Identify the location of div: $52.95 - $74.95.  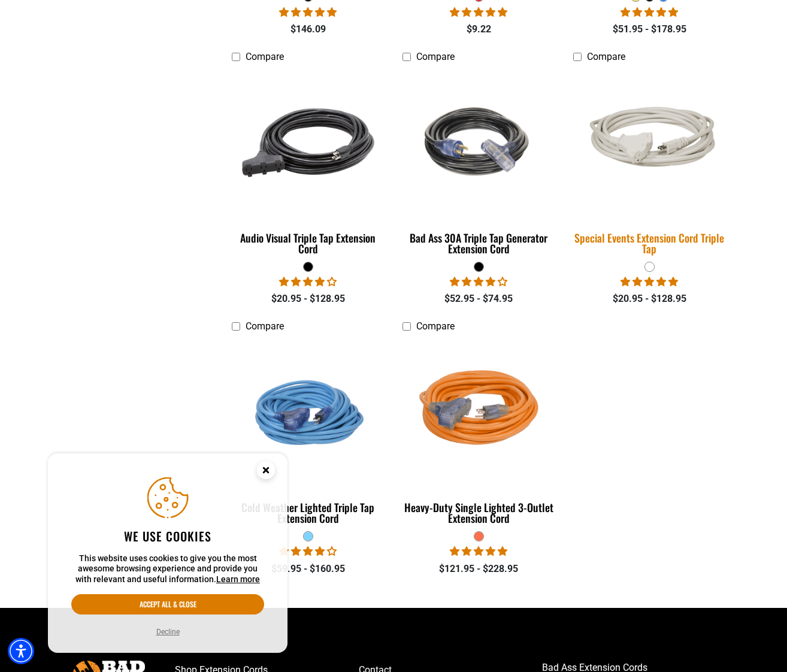
(479, 299).